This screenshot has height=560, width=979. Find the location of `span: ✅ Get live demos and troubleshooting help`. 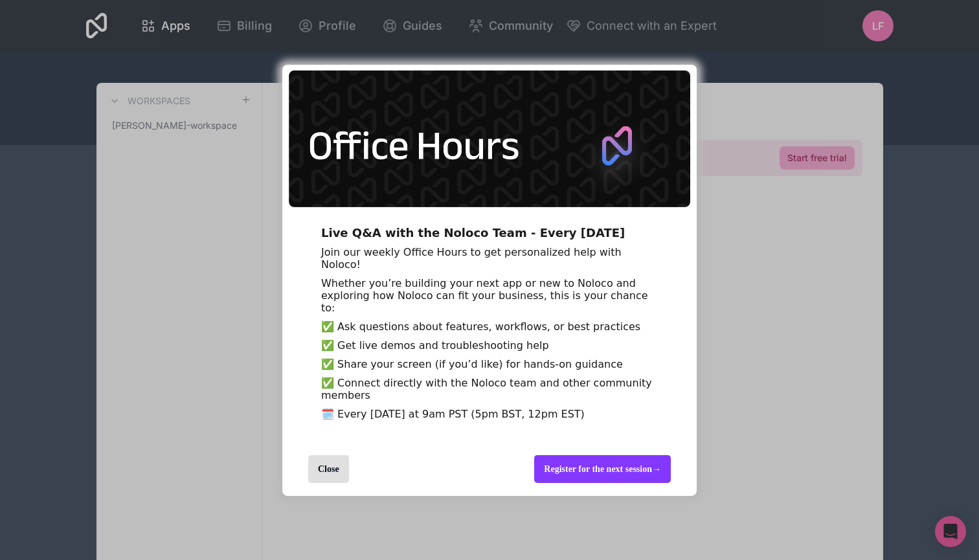

span: ✅ Get live demos and troubleshooting help is located at coordinates (435, 345).